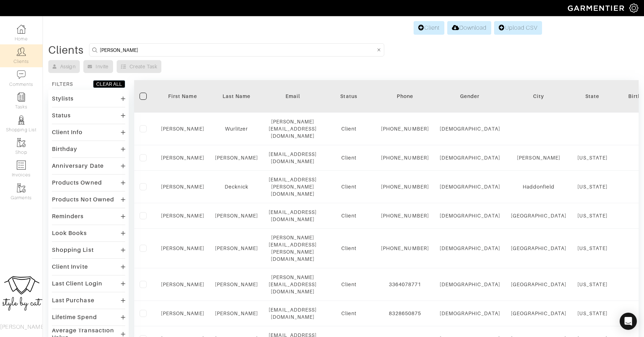 The image size is (644, 337). I want to click on div: Lifetime Spend, so click(75, 317).